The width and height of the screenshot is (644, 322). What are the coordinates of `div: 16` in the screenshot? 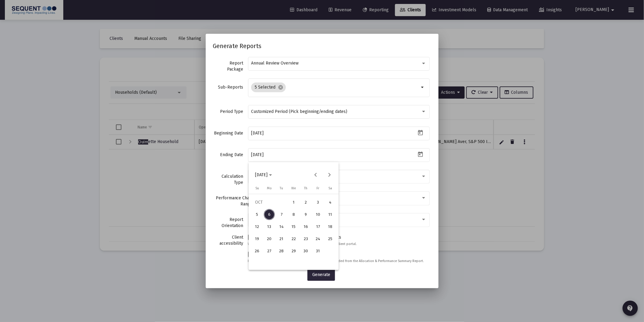 It's located at (306, 227).